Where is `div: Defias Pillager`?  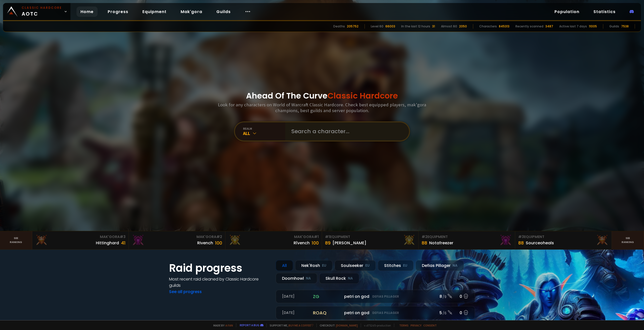
div: Defias Pillager is located at coordinates (439, 265).